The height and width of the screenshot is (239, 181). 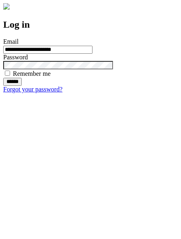 I want to click on label: Remember me, so click(x=32, y=73).